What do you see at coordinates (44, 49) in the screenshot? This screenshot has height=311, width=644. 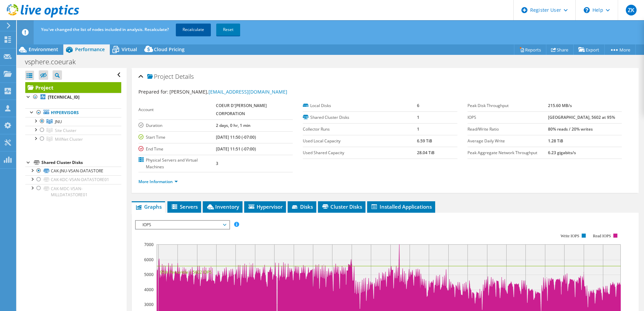 I see `span: Environment` at bounding box center [44, 49].